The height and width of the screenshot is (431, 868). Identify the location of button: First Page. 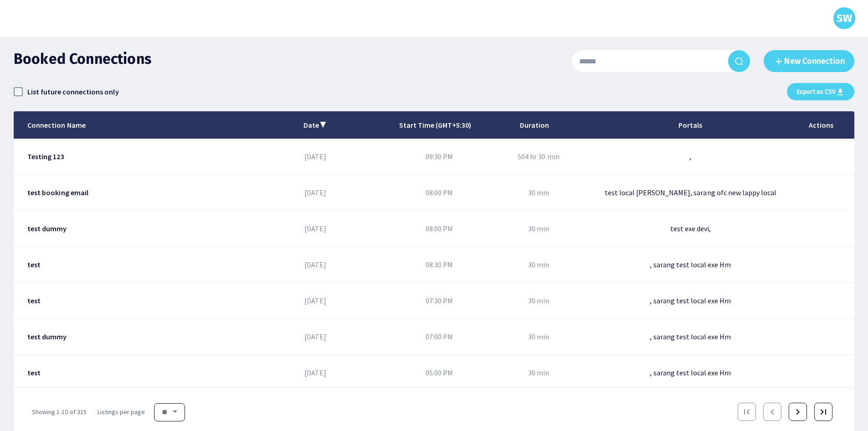
(747, 412).